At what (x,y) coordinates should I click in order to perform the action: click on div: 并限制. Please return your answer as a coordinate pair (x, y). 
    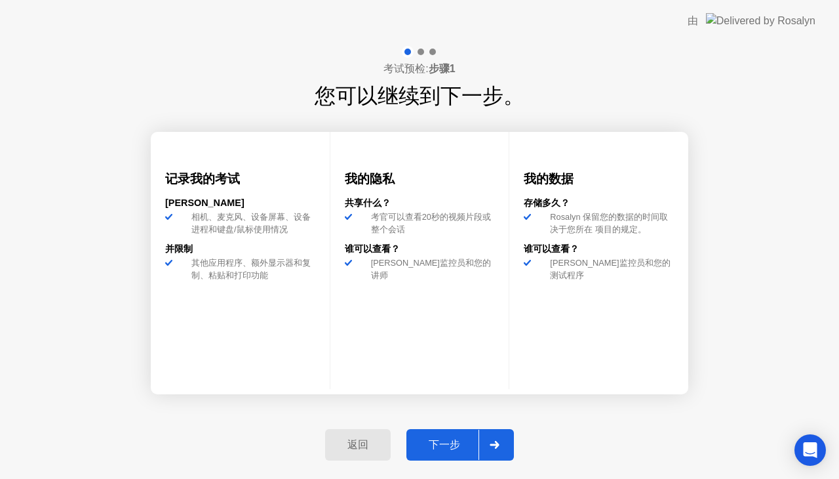
    Looking at the image, I should click on (240, 249).